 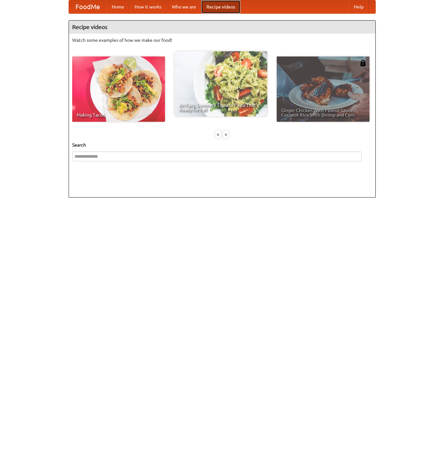 What do you see at coordinates (184, 7) in the screenshot?
I see `a: Who we are` at bounding box center [184, 7].